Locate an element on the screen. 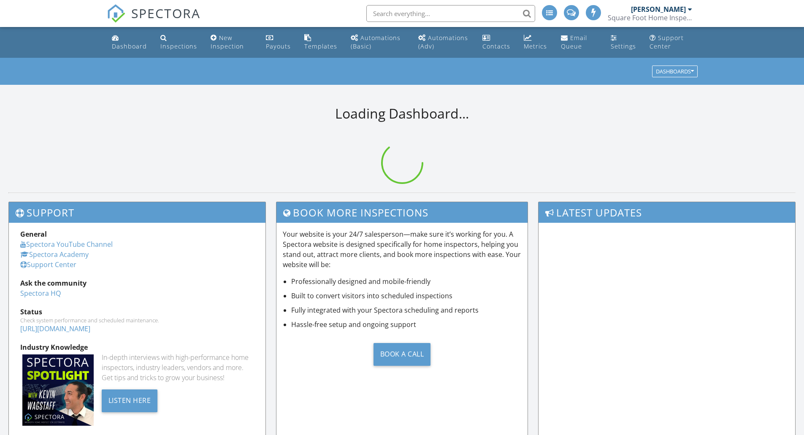 Image resolution: width=804 pixels, height=435 pixels. div: Listen Here is located at coordinates (130, 401).